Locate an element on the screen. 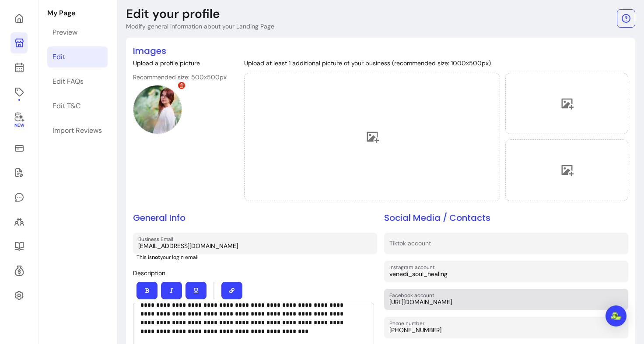 This screenshot has height=344, width=644. h2: Images is located at coordinates (381, 51).